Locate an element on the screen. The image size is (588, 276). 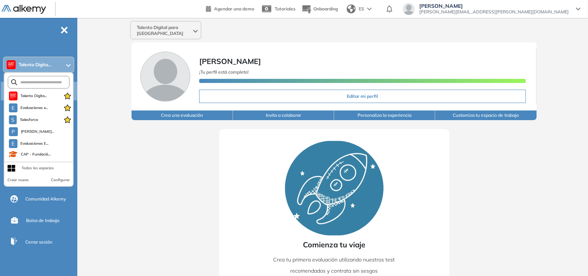
a: Agendar una demo is located at coordinates (230, 8).